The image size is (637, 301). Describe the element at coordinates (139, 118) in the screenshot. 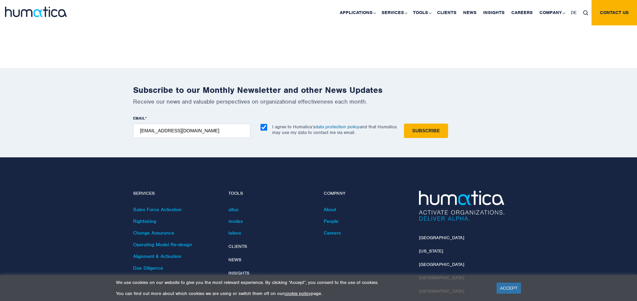

I see `span: EMAIL` at that location.